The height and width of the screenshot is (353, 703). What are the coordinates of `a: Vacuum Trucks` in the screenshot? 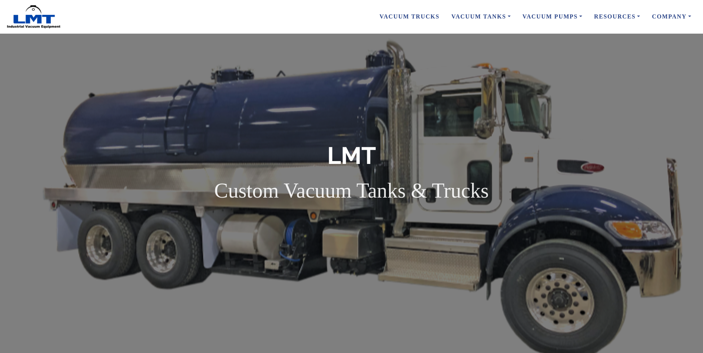 It's located at (409, 17).